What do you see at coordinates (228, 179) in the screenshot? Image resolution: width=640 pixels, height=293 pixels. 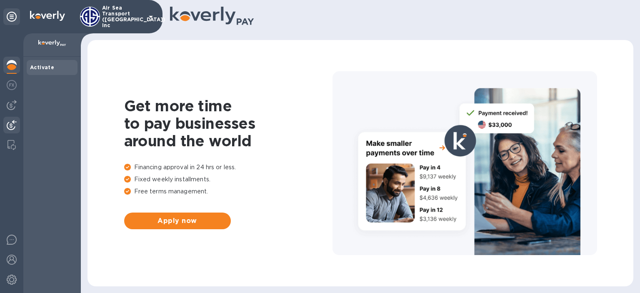 I see `p: Fixed weekly installments.` at bounding box center [228, 179].